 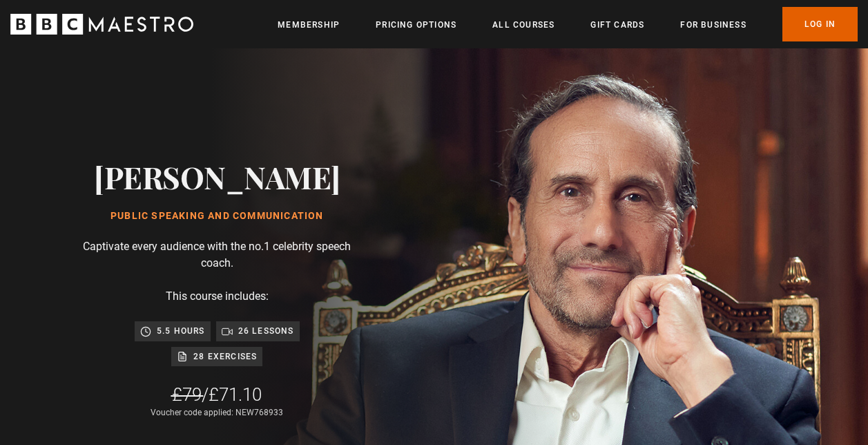 I want to click on a: All Courses, so click(x=524, y=25).